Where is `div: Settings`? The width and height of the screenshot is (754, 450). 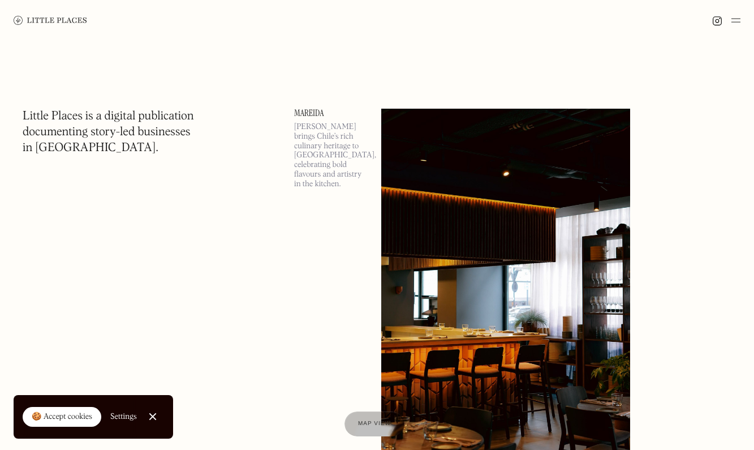 div: Settings is located at coordinates (123, 416).